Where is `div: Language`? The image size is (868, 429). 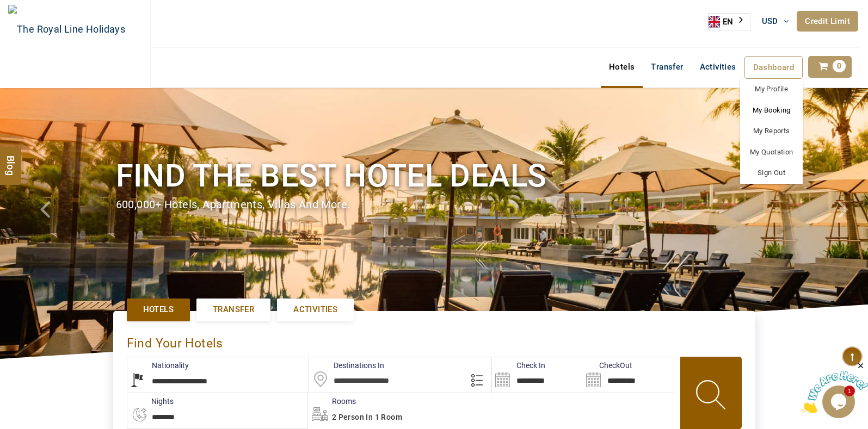 div: Language is located at coordinates (729, 22).